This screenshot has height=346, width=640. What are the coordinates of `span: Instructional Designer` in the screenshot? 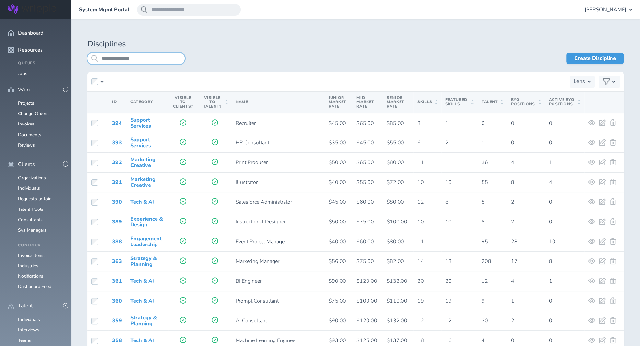 It's located at (261, 222).